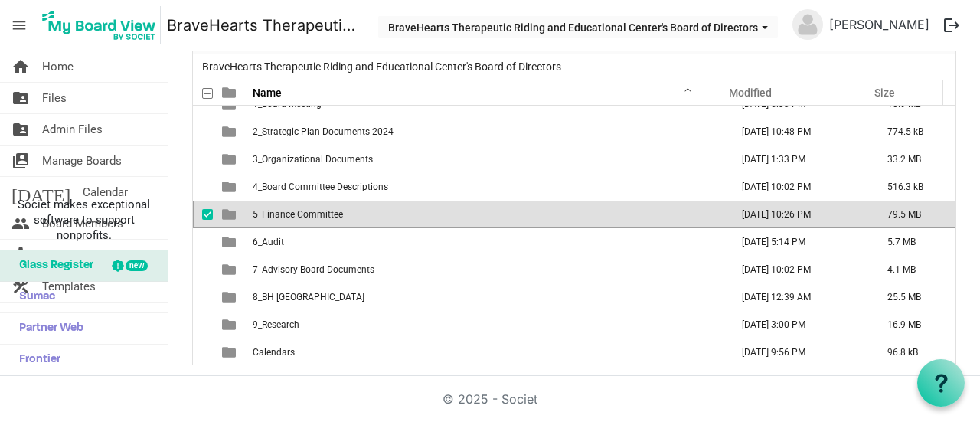 This screenshot has width=980, height=422. Describe the element at coordinates (799, 352) in the screenshot. I see `td: May 30, 2025 9:56 PM column header Modified` at that location.